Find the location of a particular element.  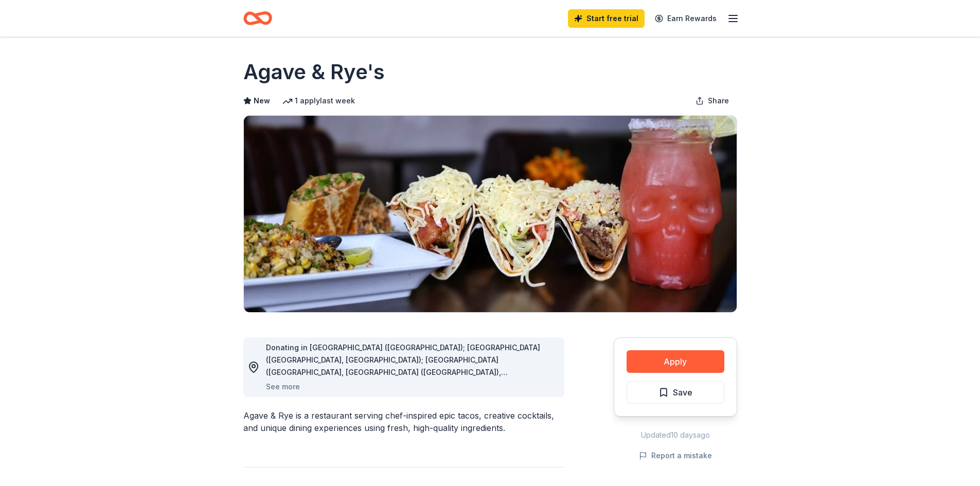

button: Share is located at coordinates (712, 101).